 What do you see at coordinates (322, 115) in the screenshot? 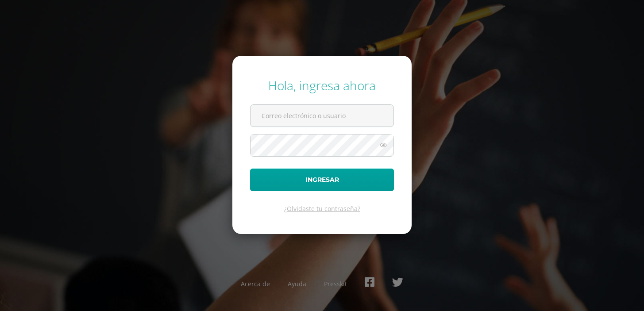
I see `input: Correo electrónico o usuario` at bounding box center [322, 115].